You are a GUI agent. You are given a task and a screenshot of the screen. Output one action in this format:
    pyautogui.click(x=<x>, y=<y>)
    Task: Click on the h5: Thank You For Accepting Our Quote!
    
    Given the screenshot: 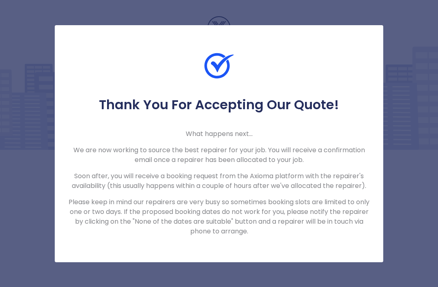 What is the action you would take?
    pyautogui.click(x=219, y=105)
    